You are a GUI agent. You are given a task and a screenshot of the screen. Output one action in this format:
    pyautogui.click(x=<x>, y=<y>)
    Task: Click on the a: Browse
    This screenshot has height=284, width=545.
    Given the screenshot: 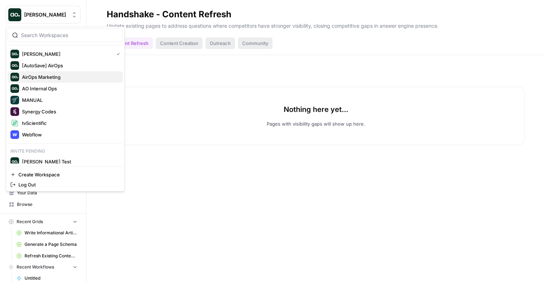 What is the action you would take?
    pyautogui.click(x=43, y=205)
    